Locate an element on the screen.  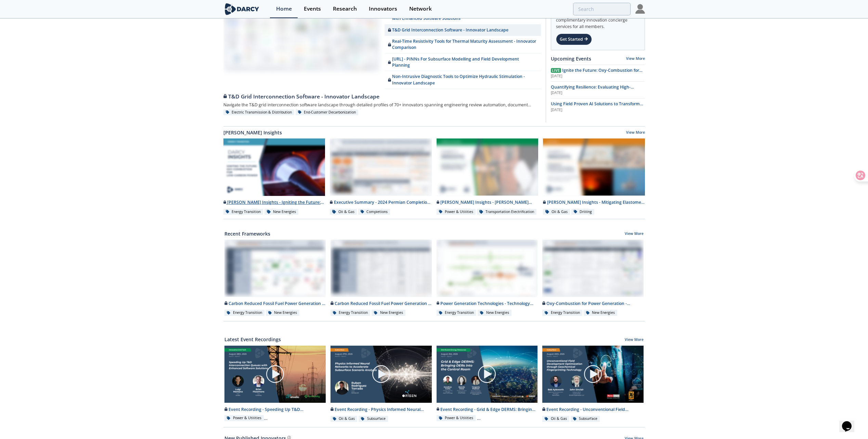
a: Carbon Reduced Fossil Fuel Power Generation - Technology Landscape preview Carbon Reduced Fossil ... is located at coordinates (381, 278).